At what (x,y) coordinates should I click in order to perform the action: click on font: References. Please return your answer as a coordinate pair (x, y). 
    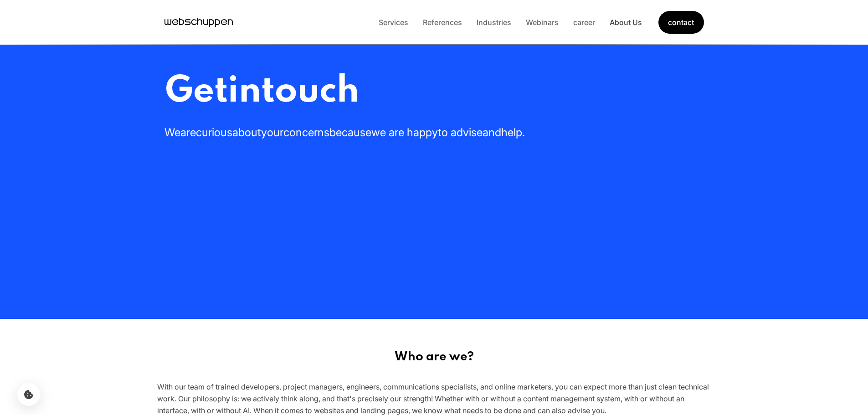
    Looking at the image, I should click on (442, 22).